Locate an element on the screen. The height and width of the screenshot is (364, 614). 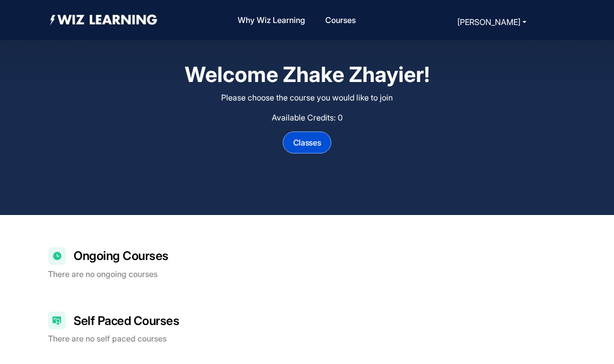
button: Classes is located at coordinates (307, 142).